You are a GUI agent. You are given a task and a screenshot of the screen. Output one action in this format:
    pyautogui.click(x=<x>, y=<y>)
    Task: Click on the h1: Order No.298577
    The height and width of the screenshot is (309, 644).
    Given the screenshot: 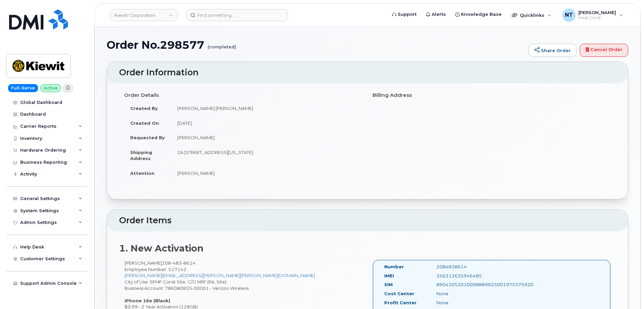 What is the action you would take?
    pyautogui.click(x=316, y=45)
    